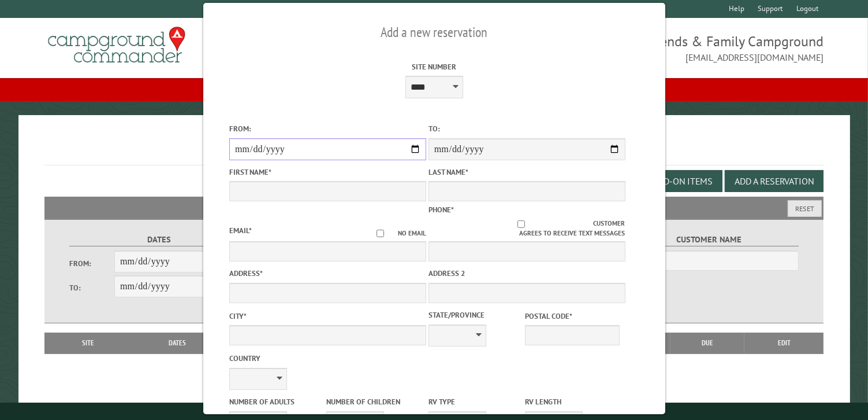  What do you see at coordinates (784, 343) in the screenshot?
I see `th: Edit` at bounding box center [784, 343].